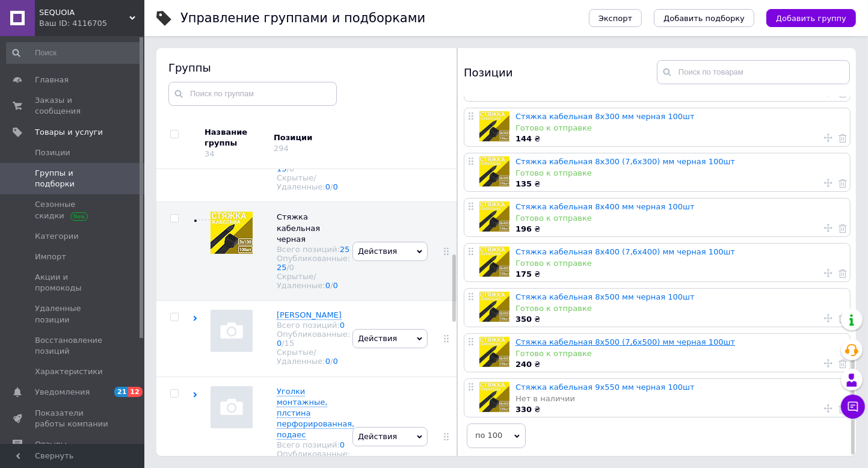 The height and width of the screenshot is (468, 868). I want to click on div: Группы, so click(307, 67).